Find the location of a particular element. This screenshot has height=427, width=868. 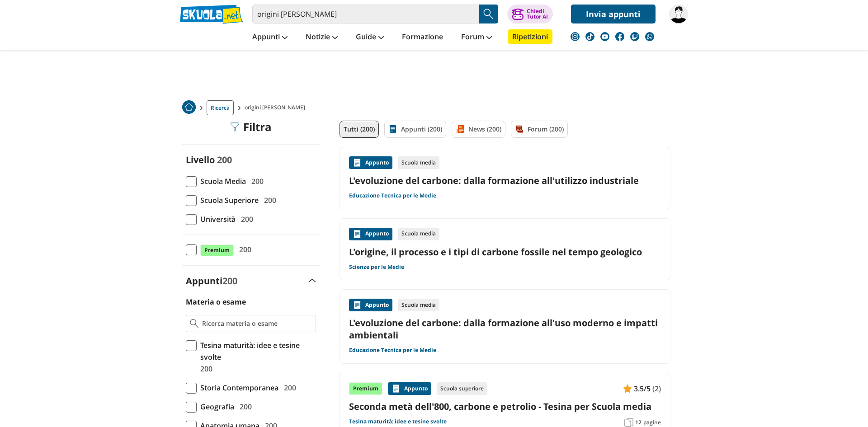

a: Ricerca is located at coordinates (220, 108).